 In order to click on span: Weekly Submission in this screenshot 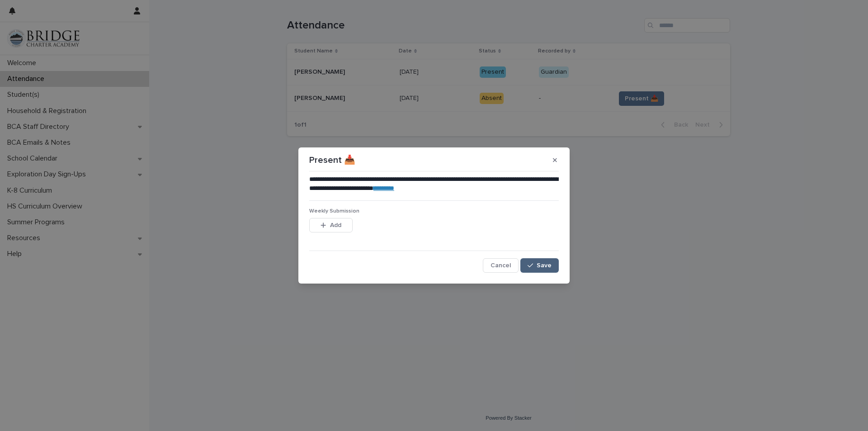, I will do `click(334, 211)`.